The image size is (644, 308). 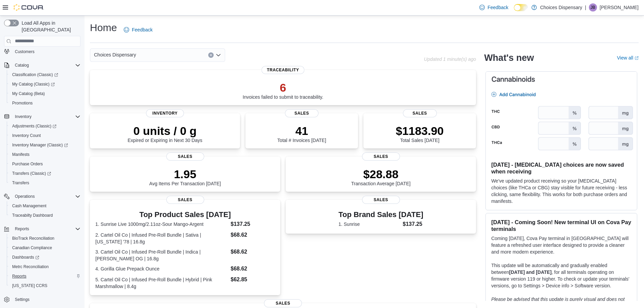 I want to click on a: Feedback, so click(x=138, y=30).